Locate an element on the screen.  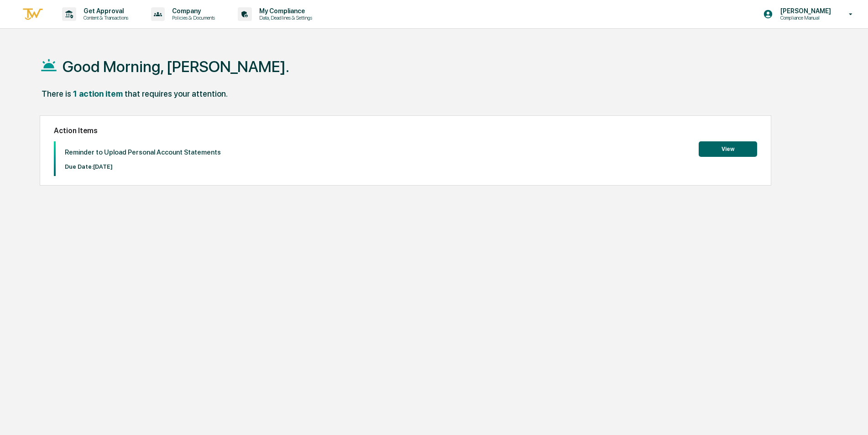
img: logo is located at coordinates (33, 14).